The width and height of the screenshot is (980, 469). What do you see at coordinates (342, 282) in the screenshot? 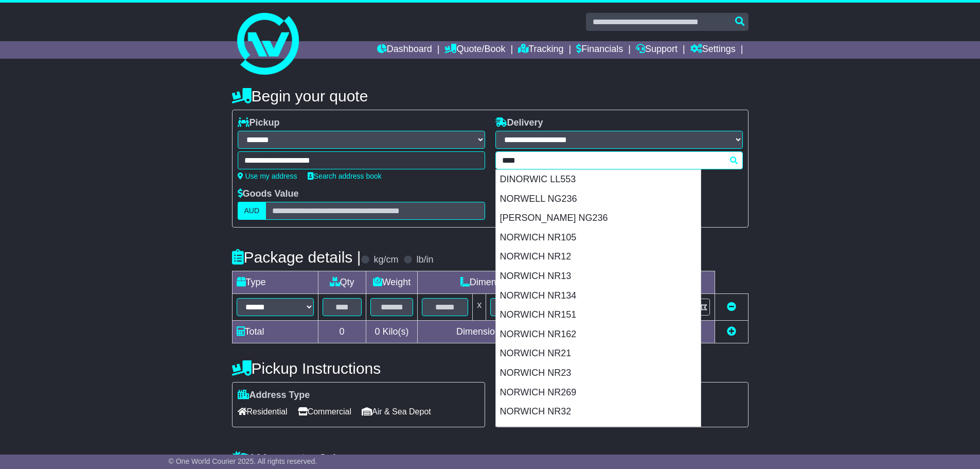
I see `td: Qty` at bounding box center [342, 282].